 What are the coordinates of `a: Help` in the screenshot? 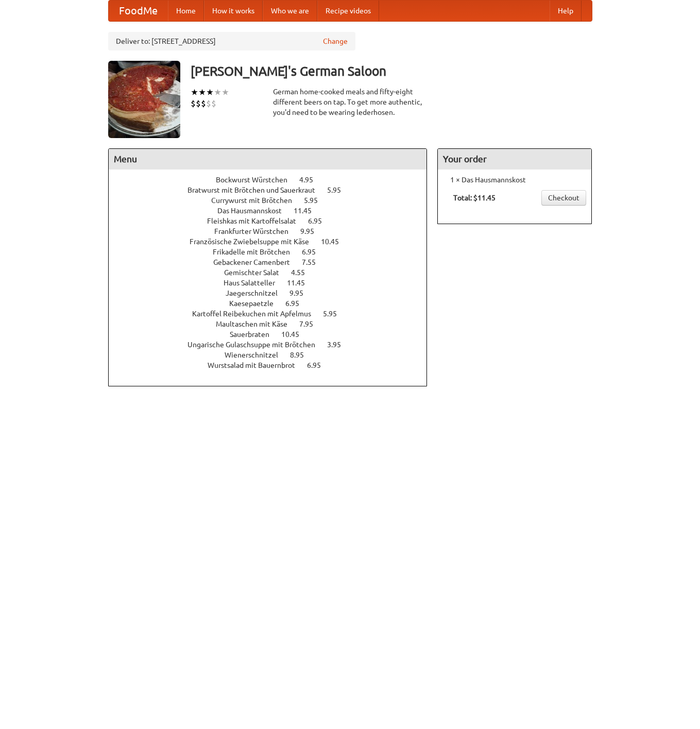 It's located at (565, 11).